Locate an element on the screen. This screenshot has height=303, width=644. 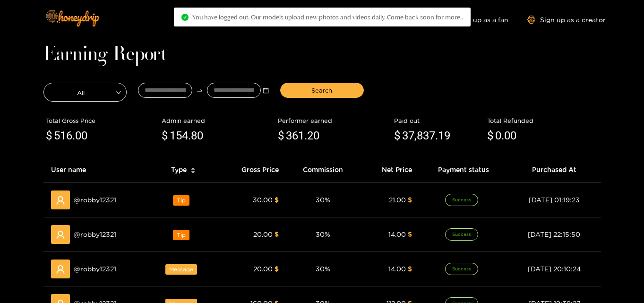
span: All is located at coordinates (85, 92).